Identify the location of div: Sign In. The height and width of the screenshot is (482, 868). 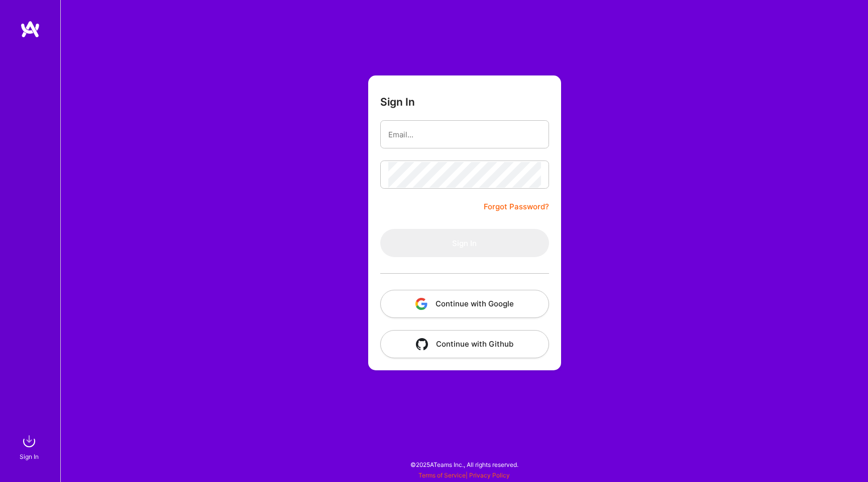
(29, 456).